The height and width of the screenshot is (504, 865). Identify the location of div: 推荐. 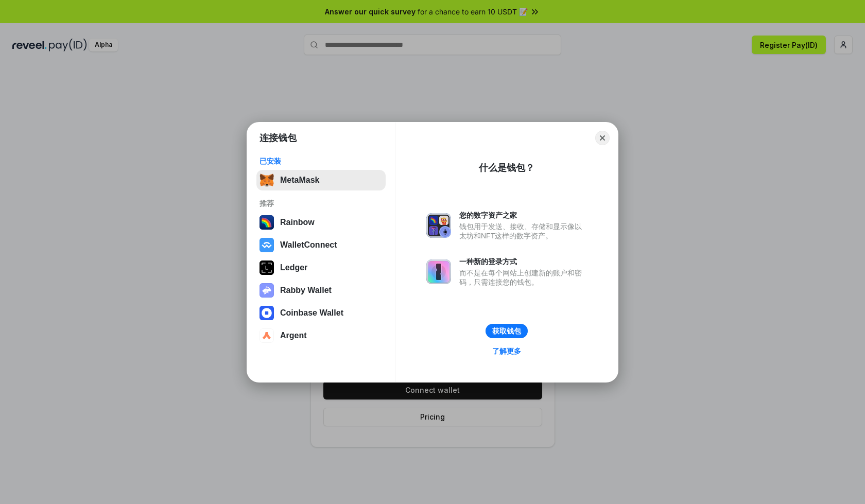
(321, 203).